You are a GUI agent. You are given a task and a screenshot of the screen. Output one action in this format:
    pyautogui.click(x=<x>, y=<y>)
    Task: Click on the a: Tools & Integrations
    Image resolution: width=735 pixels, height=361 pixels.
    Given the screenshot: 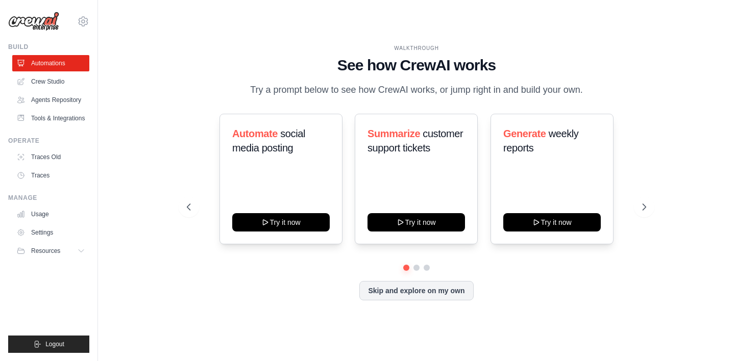 What is the action you would take?
    pyautogui.click(x=51, y=118)
    